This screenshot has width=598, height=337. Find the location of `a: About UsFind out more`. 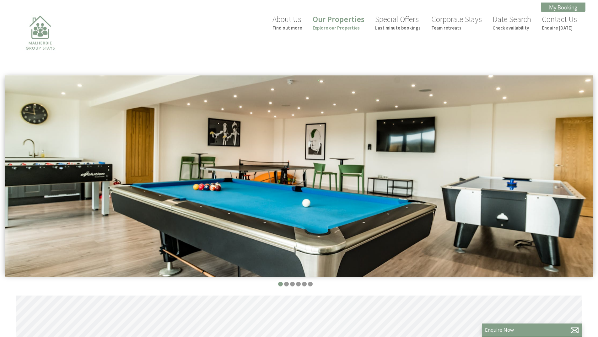

a: About UsFind out more is located at coordinates (287, 22).